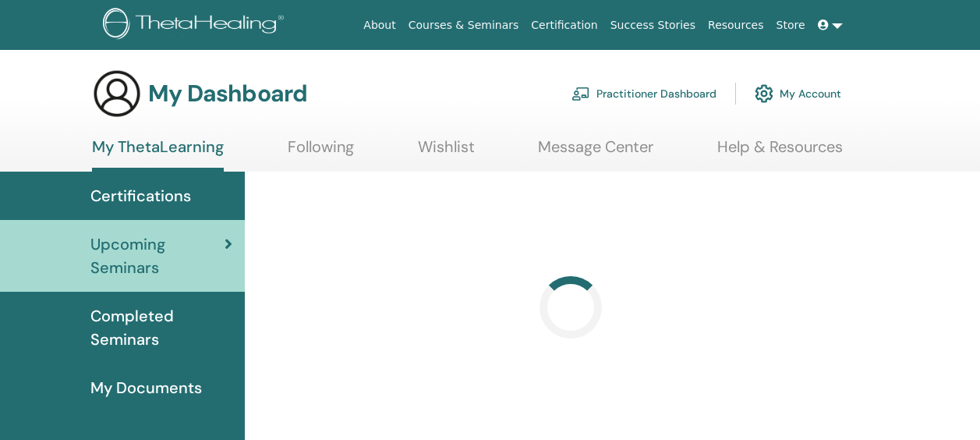 Image resolution: width=980 pixels, height=440 pixels. What do you see at coordinates (797, 94) in the screenshot?
I see `a: My Account` at bounding box center [797, 94].